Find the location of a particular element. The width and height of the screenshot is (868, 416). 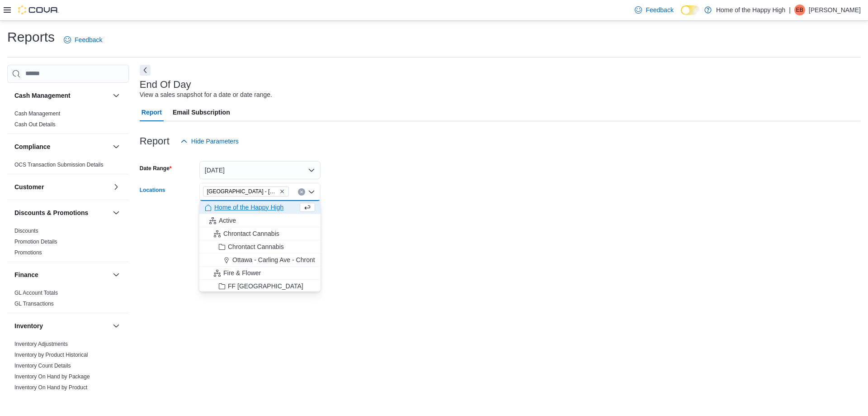

button: Home of the Happy High is located at coordinates (260, 207).